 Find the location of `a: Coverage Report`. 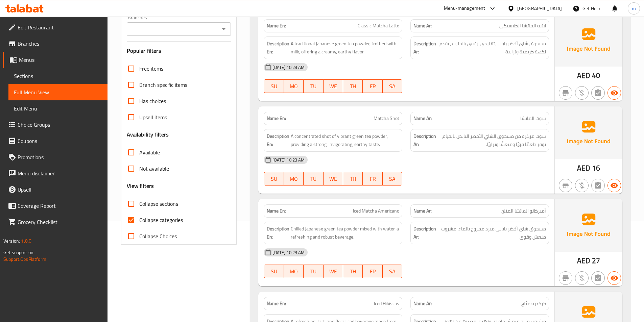

a: Coverage Report is located at coordinates (55, 206).